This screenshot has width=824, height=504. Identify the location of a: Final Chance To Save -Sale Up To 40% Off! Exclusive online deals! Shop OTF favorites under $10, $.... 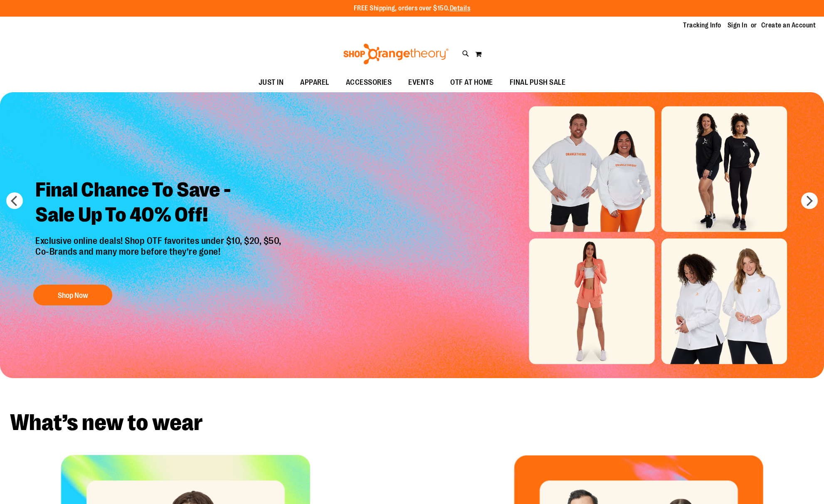
(159, 240).